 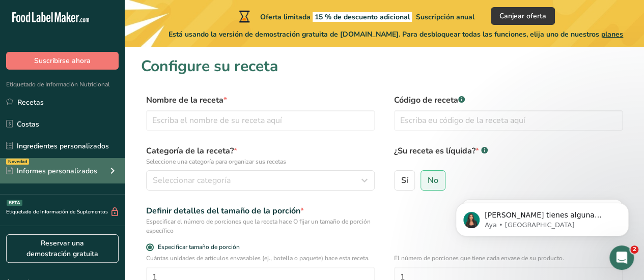 I want to click on span: Sí, so click(x=405, y=181).